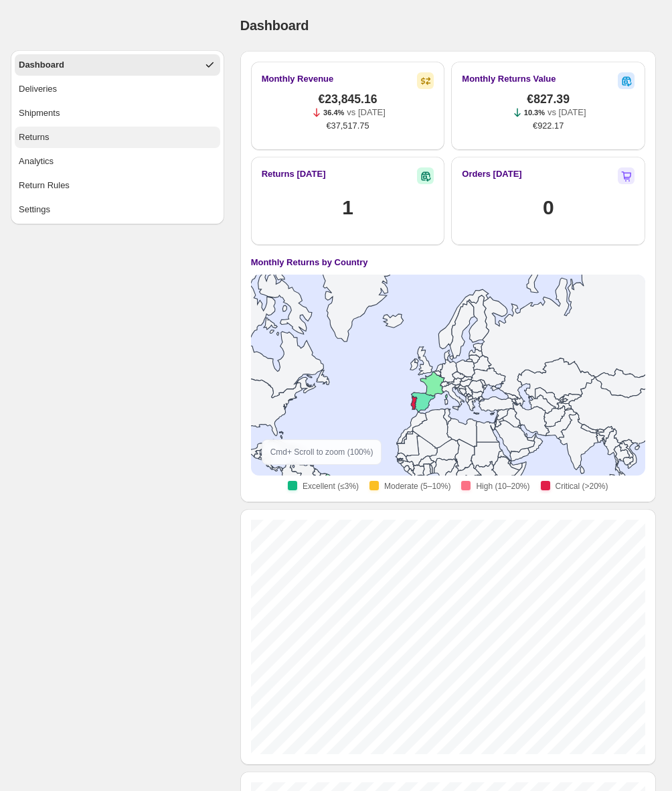 The width and height of the screenshot is (672, 791). Describe the element at coordinates (42, 65) in the screenshot. I see `div: Dashboard` at that location.